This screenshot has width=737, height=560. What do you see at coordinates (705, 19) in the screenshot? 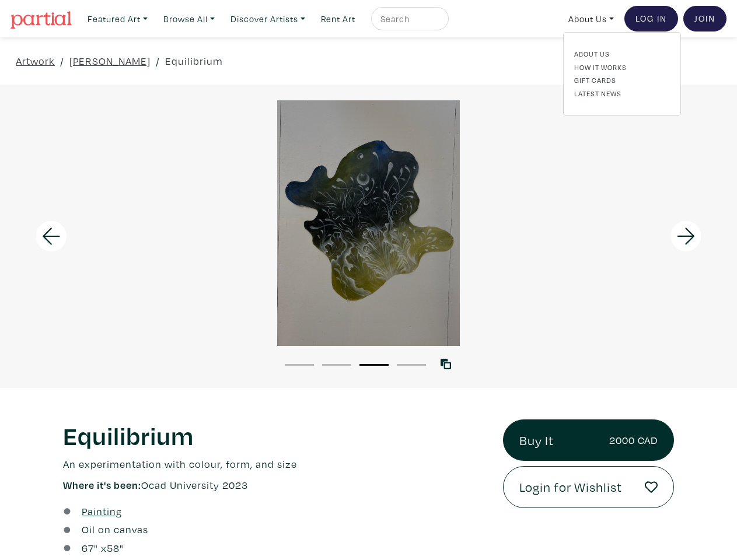
I see `a: Join` at bounding box center [705, 19].